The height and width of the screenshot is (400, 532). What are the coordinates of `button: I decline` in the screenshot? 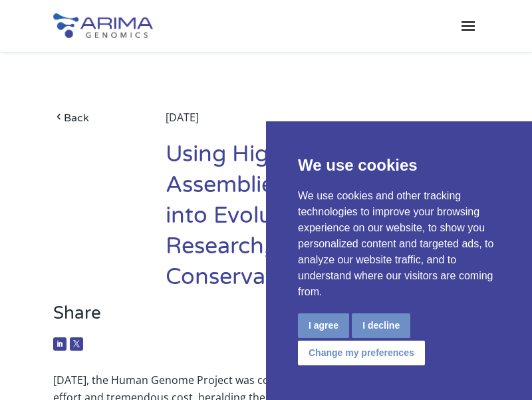 It's located at (382, 325).